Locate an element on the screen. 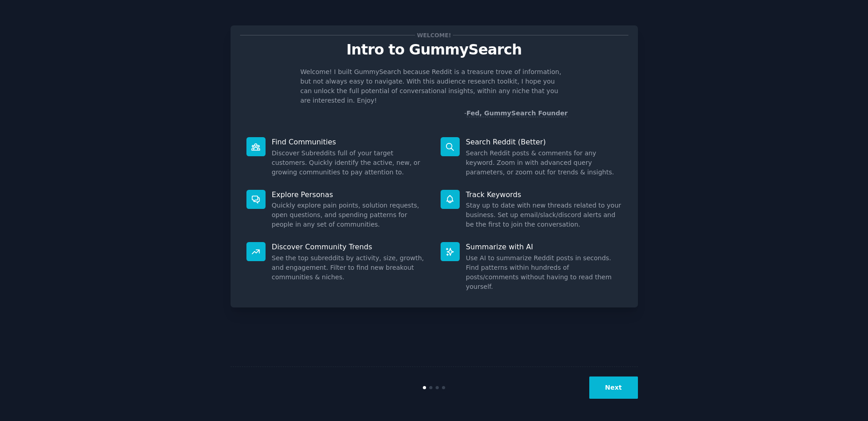 This screenshot has height=421, width=868. dd: Quickly explore pain points, solution requests, open questions, and spending patterns for people ... is located at coordinates (350, 215).